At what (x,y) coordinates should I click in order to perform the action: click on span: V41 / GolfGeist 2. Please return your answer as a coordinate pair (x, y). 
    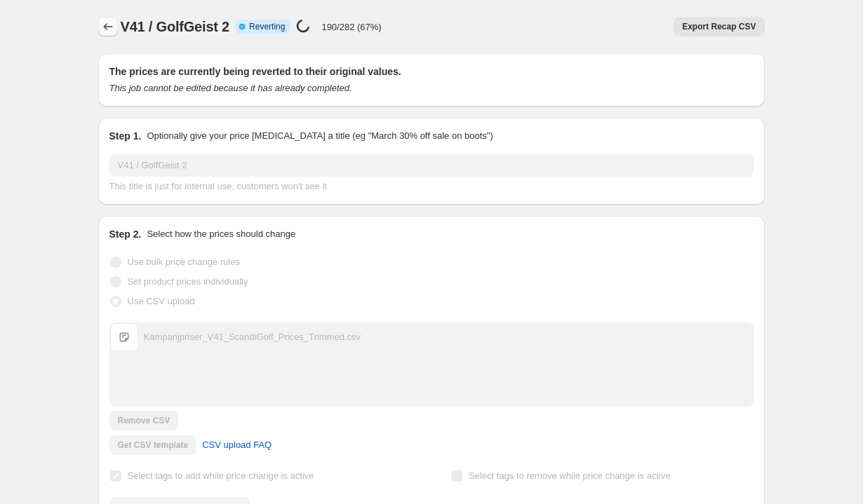
    Looking at the image, I should click on (175, 27).